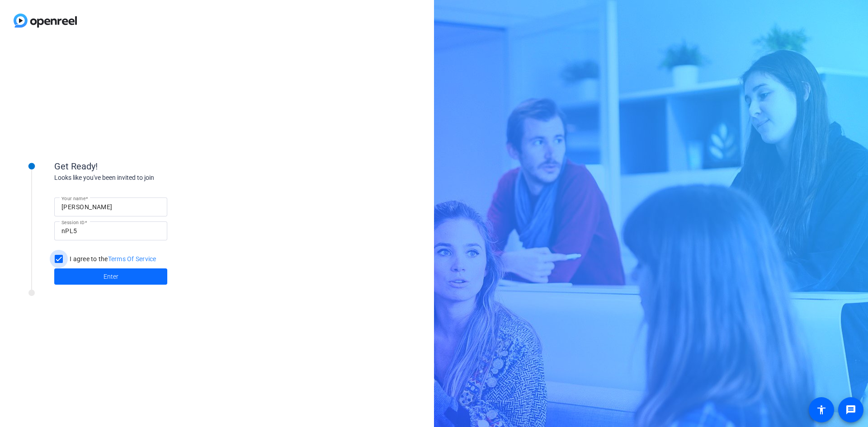 Image resolution: width=868 pixels, height=427 pixels. I want to click on span: Enter, so click(111, 277).